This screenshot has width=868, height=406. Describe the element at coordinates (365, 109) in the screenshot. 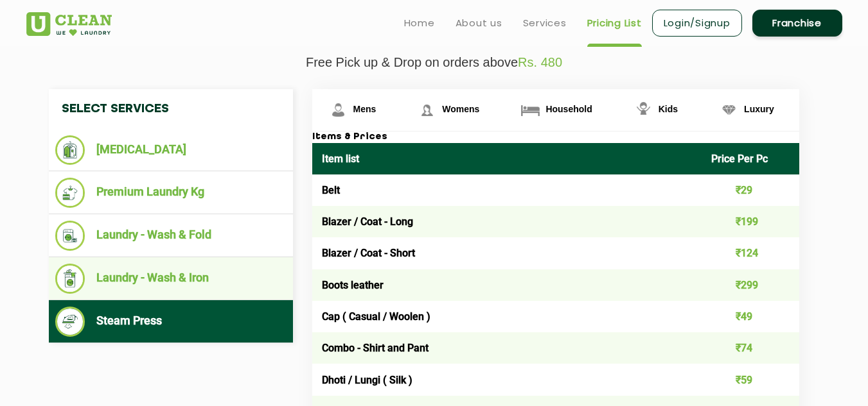

I see `span: Mens` at that location.